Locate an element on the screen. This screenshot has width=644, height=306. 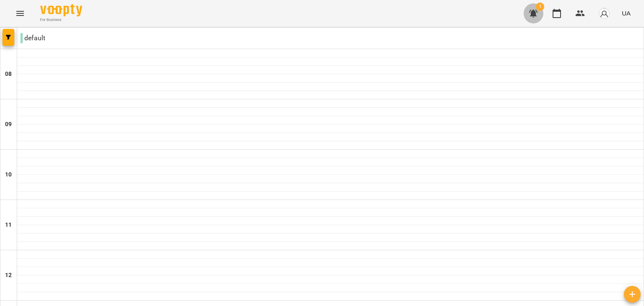
span: For Business is located at coordinates (61, 20).